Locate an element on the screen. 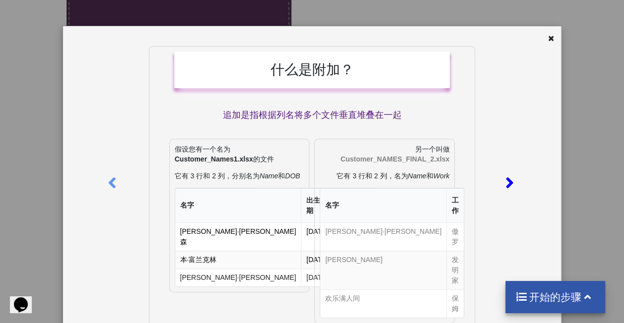 Image resolution: width=624 pixels, height=323 pixels. p: 假设您有一个名为 的文件 is located at coordinates (239, 154).